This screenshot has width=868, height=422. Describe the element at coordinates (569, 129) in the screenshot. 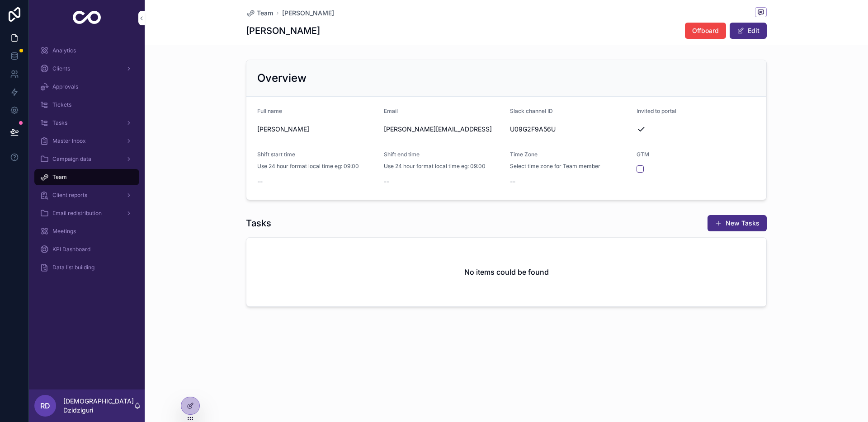

I see `span: U09G2F9A56U` at that location.